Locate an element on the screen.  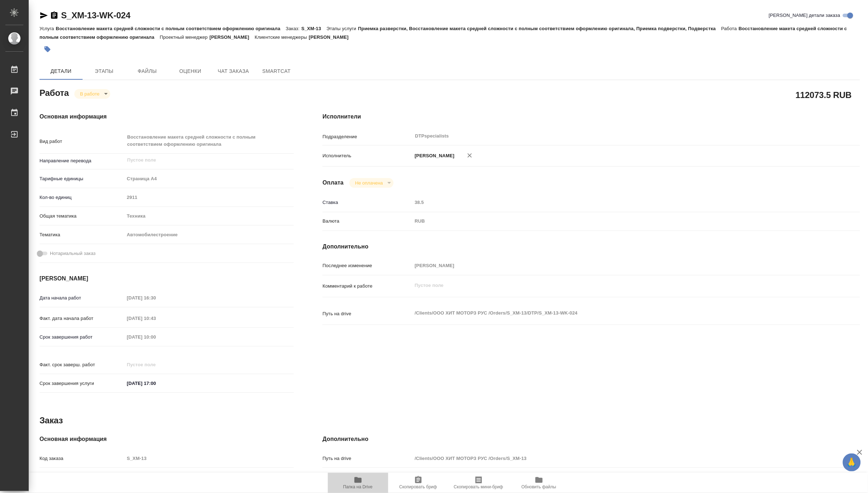
p: Тарифные единицы is located at coordinates (82, 178).